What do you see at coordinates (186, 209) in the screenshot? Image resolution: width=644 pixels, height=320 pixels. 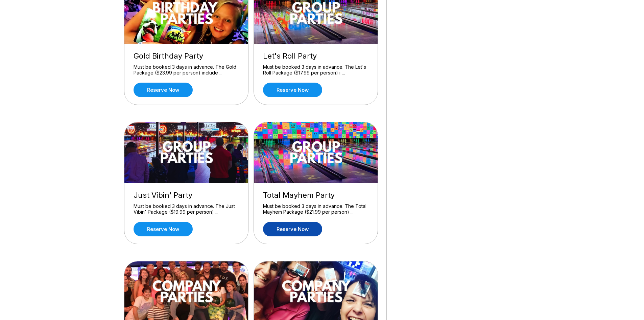 I see `div: Must be booked 3 days in advance. The Just Vibin' Package ($19.99 per person) ...` at bounding box center [186, 209].